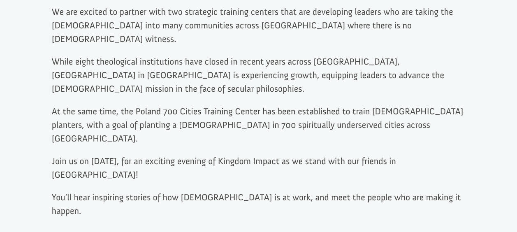 The height and width of the screenshot is (232, 517). What do you see at coordinates (135, 24) in the screenshot?
I see `button: Donate` at bounding box center [135, 24].